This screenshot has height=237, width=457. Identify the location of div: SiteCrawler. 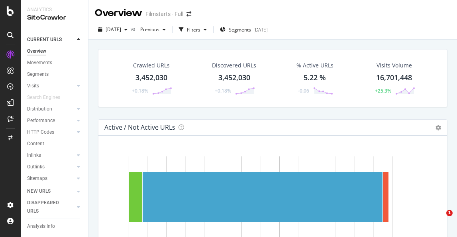
(54, 18).